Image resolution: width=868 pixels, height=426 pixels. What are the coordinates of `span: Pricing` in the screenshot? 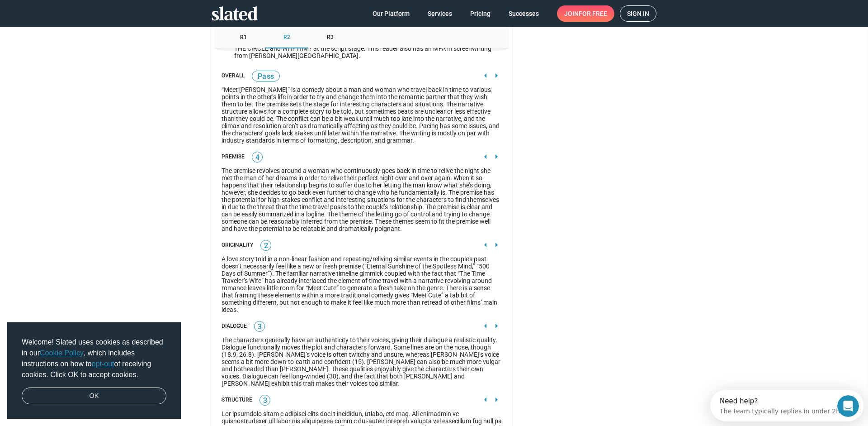 It's located at (480, 13).